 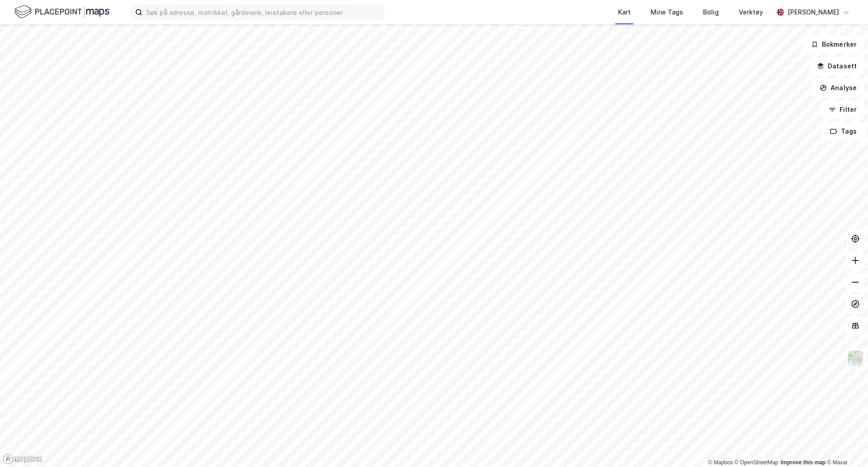 What do you see at coordinates (721, 462) in the screenshot?
I see `a: Mapbox` at bounding box center [721, 462].